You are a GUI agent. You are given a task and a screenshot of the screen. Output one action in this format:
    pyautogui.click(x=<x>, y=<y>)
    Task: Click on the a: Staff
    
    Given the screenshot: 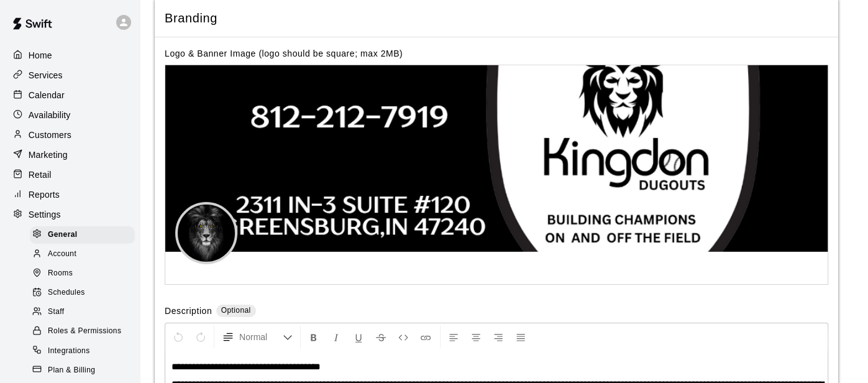 What is the action you would take?
    pyautogui.click(x=84, y=312)
    